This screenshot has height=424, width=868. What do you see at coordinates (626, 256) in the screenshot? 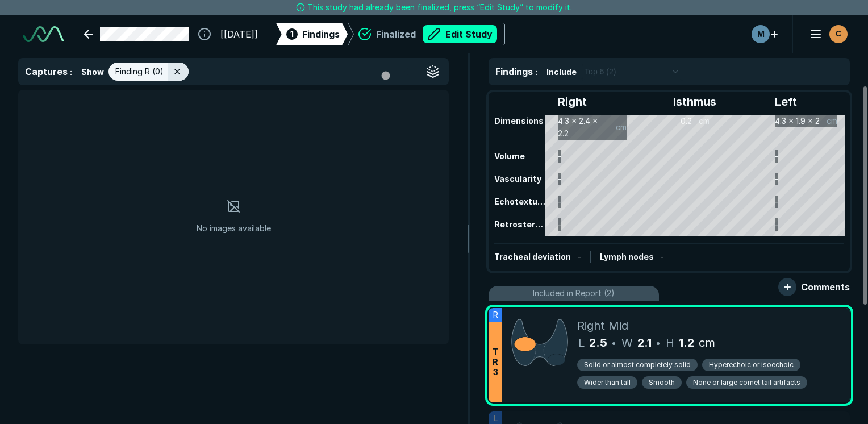
I see `span: Lymph nodes` at bounding box center [626, 256].